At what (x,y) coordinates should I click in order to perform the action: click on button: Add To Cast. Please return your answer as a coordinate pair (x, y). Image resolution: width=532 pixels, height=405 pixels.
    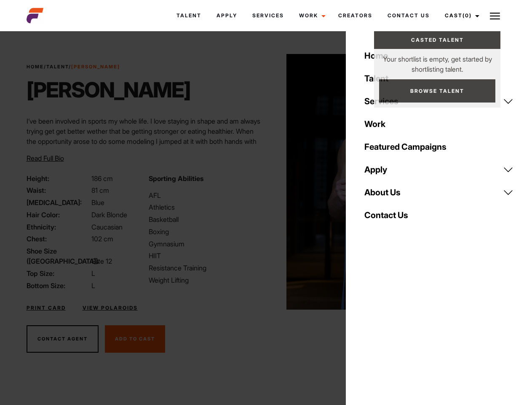
    Looking at the image, I should click on (135, 339).